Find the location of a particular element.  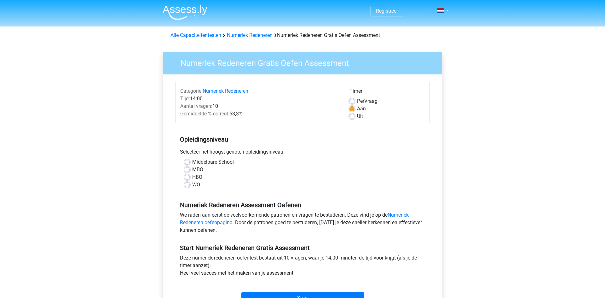

div: Timer is located at coordinates (387, 92).